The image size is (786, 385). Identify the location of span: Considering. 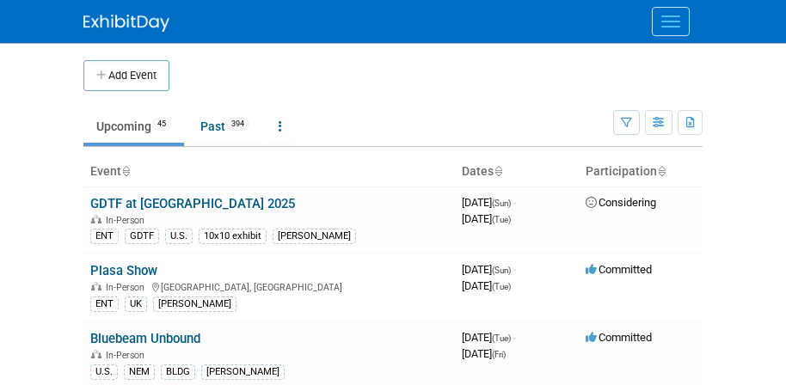
(621, 202).